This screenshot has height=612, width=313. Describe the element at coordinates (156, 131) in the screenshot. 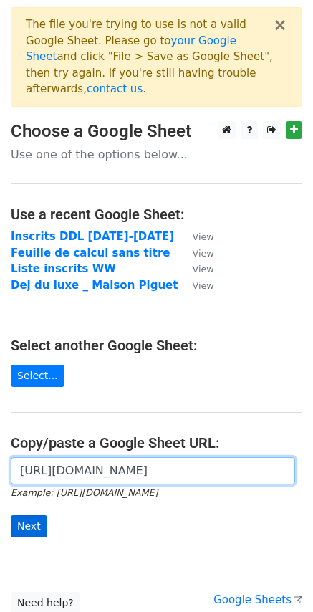

I see `h3: Choose a Google Sheet` at that location.